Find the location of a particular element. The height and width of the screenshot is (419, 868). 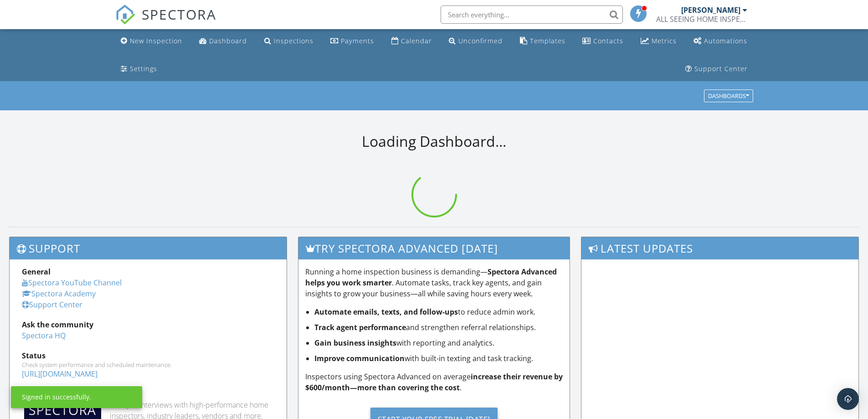

a: Spectora HQ is located at coordinates (44, 336).